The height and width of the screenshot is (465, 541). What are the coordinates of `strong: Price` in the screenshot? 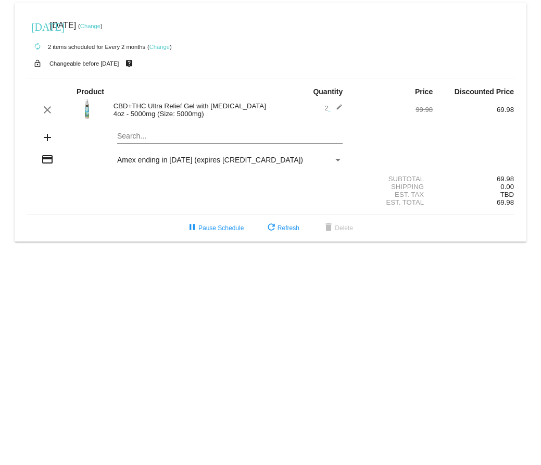 It's located at (424, 92).